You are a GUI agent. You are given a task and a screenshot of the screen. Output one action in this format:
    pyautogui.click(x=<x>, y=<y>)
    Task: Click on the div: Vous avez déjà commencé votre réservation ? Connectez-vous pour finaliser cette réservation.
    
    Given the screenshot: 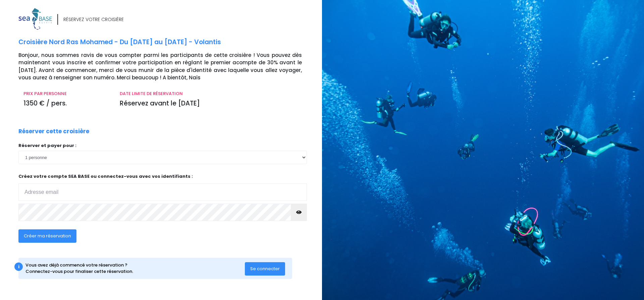 What is the action you would take?
    pyautogui.click(x=135, y=268)
    